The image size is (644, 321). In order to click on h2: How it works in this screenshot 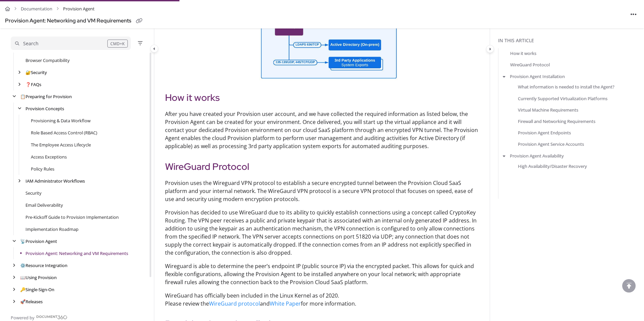, I will do `click(322, 97)`.